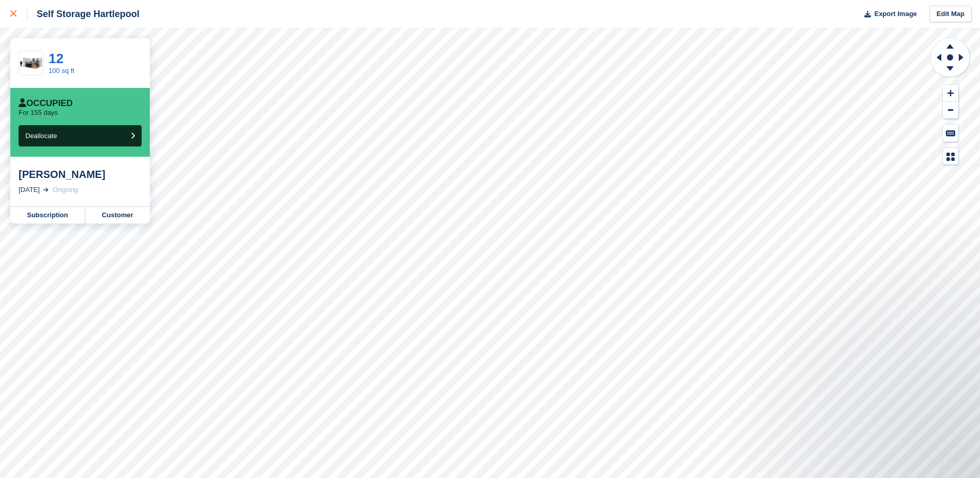 The height and width of the screenshot is (478, 980). What do you see at coordinates (56, 58) in the screenshot?
I see `a: 12` at bounding box center [56, 58].